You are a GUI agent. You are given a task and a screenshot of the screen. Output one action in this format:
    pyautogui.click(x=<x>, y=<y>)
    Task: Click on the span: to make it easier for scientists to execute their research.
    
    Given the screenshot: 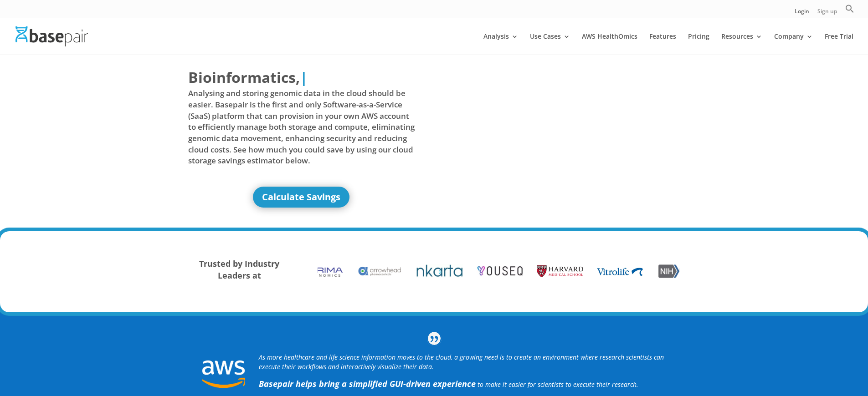 What is the action you would take?
    pyautogui.click(x=558, y=384)
    